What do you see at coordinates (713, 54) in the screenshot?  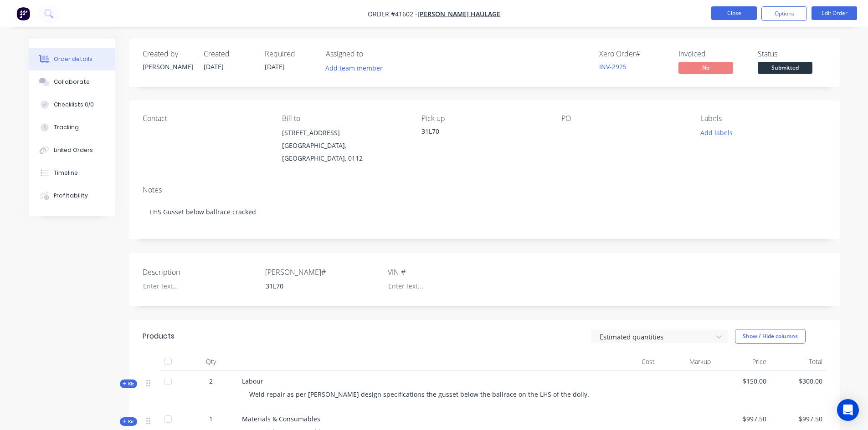 I see `div: Invoiced` at bounding box center [713, 54].